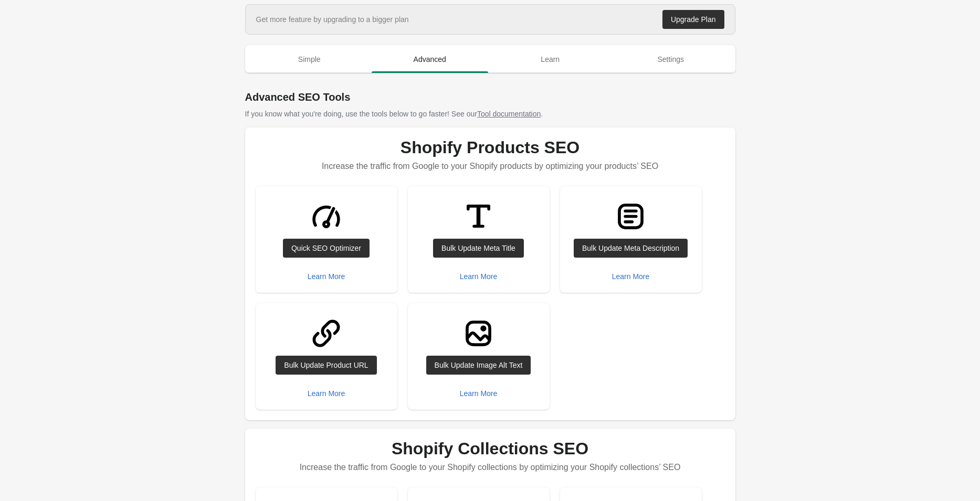  Describe the element at coordinates (478, 248) in the screenshot. I see `div: Bulk Update Meta Title` at that location.